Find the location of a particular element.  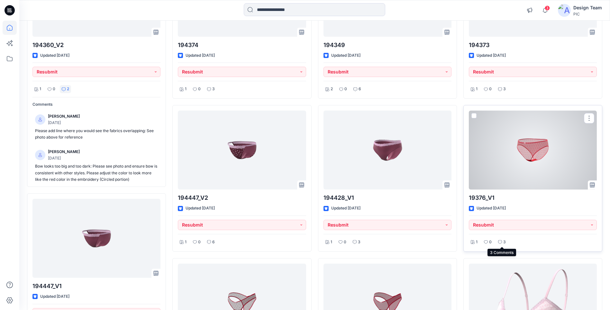

img: avatar is located at coordinates (565, 10).